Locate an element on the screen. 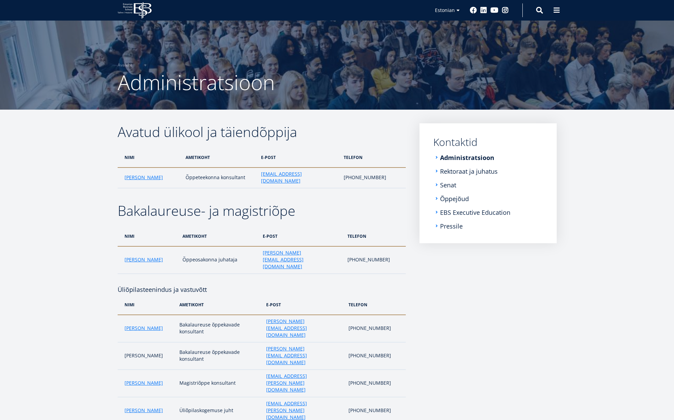  span: Administratsioon is located at coordinates (196, 82).